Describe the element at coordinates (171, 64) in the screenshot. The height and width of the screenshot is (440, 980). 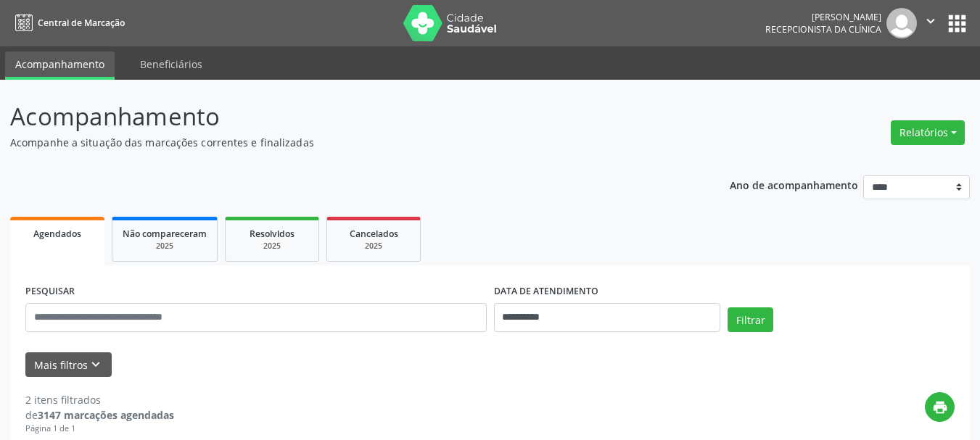
I see `a: Beneficiários` at that location.